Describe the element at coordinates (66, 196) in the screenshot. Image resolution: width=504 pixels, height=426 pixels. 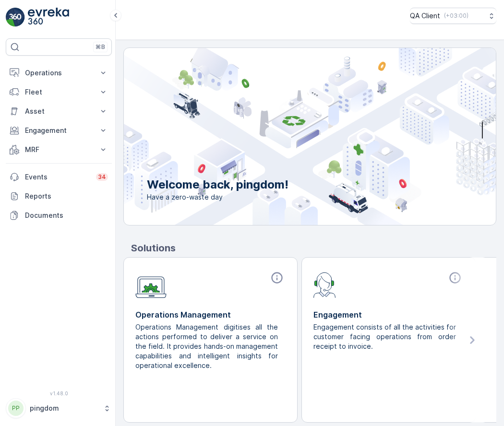
I see `p: Reports` at that location.